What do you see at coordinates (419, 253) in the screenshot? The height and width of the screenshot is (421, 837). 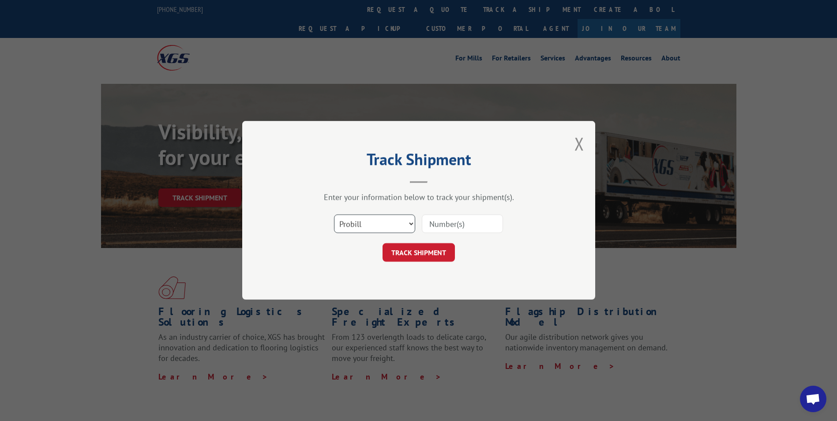 I see `button: TRACK SHIPMENT` at bounding box center [419, 253].